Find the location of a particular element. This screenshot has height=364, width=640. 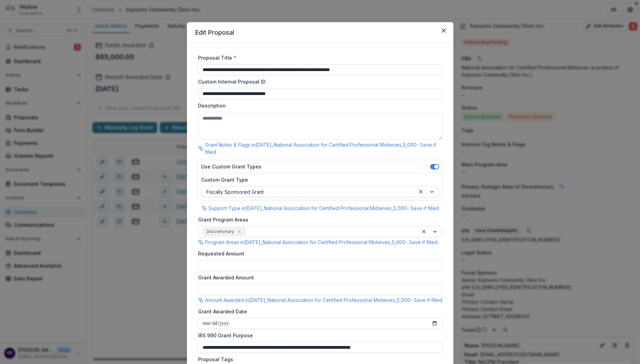

div: Remove Discretionary is located at coordinates (240, 231).